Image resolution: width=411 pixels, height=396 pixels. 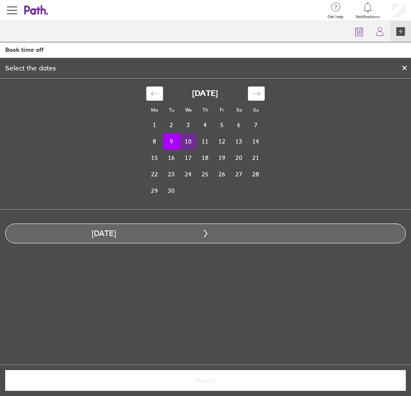 What do you see at coordinates (239, 174) in the screenshot?
I see `td: Choose Saturday, September 27, 2025 as your check-out date. It’s available.` at bounding box center [239, 174].